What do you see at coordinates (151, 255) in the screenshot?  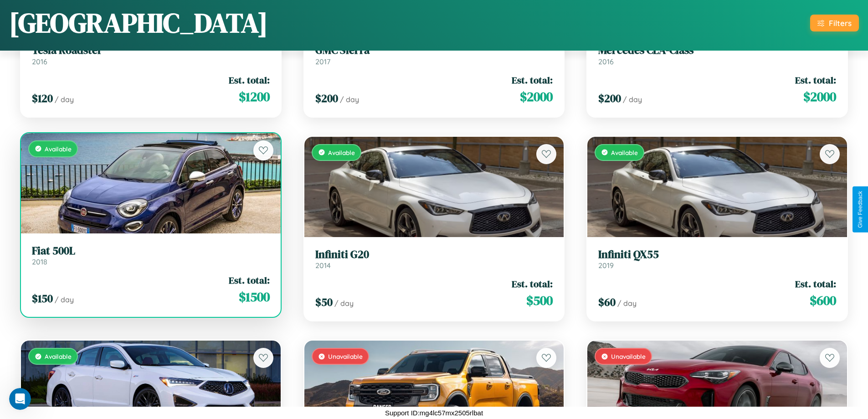 I see `a: Fiat 500L2018` at bounding box center [151, 255].